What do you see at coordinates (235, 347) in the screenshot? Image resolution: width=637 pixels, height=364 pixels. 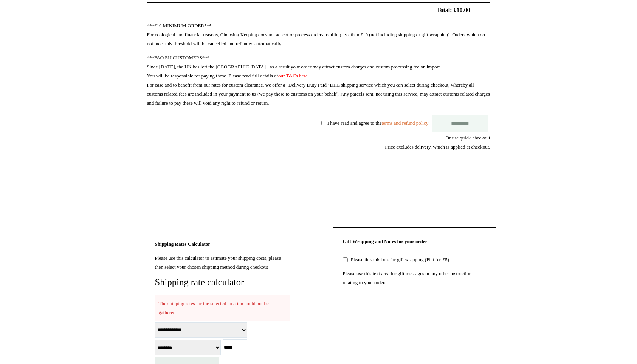 I see `input: Postcode` at bounding box center [235, 347].